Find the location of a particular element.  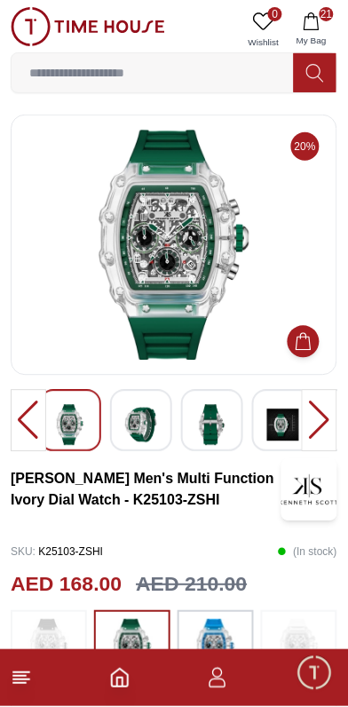

h2: AED 168.00 is located at coordinates (66, 585).